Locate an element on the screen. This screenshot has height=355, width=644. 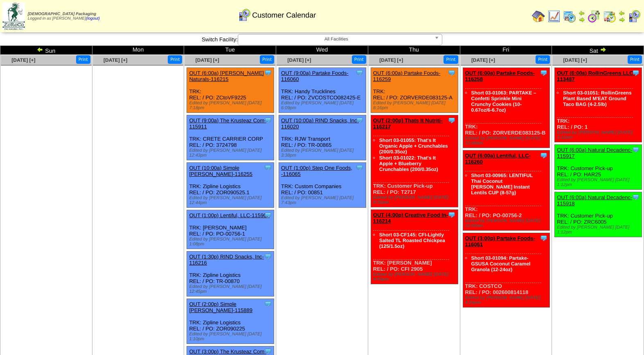
a: Short 03-01055: That's It Organic Apple + Crunchables (200/0.35oz) is located at coordinates (414, 146).